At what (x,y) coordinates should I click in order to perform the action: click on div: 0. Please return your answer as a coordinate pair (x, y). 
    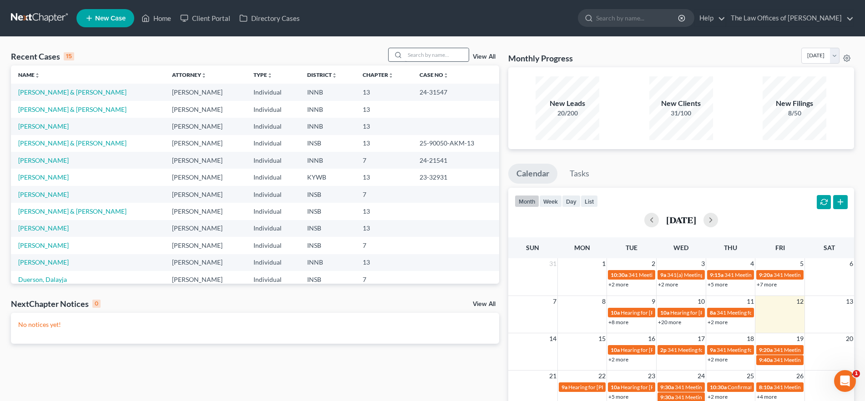
    Looking at the image, I should click on (96, 304).